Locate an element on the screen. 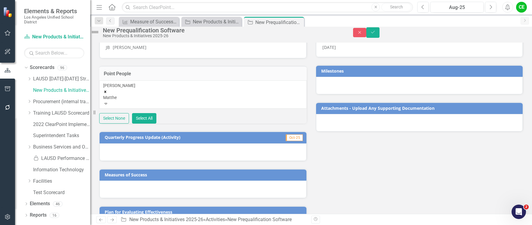  a: Test Scorecard is located at coordinates (62, 193).